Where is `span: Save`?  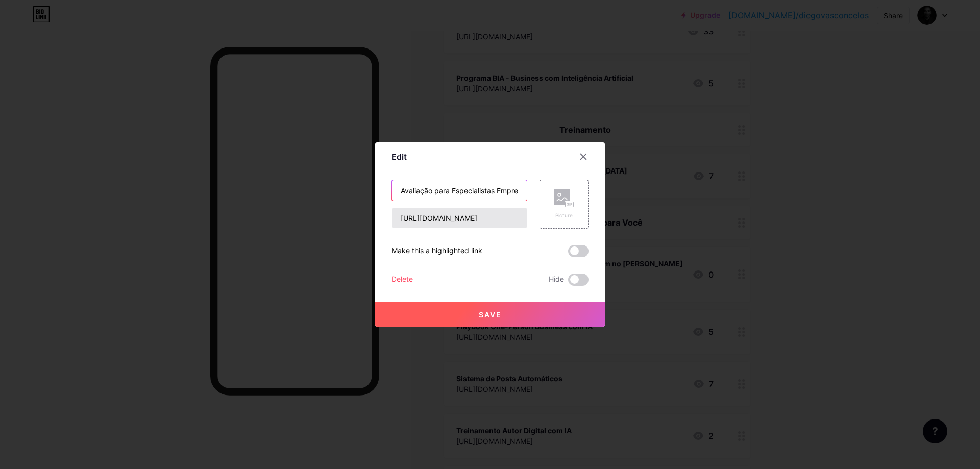
span: Save is located at coordinates (490, 314).